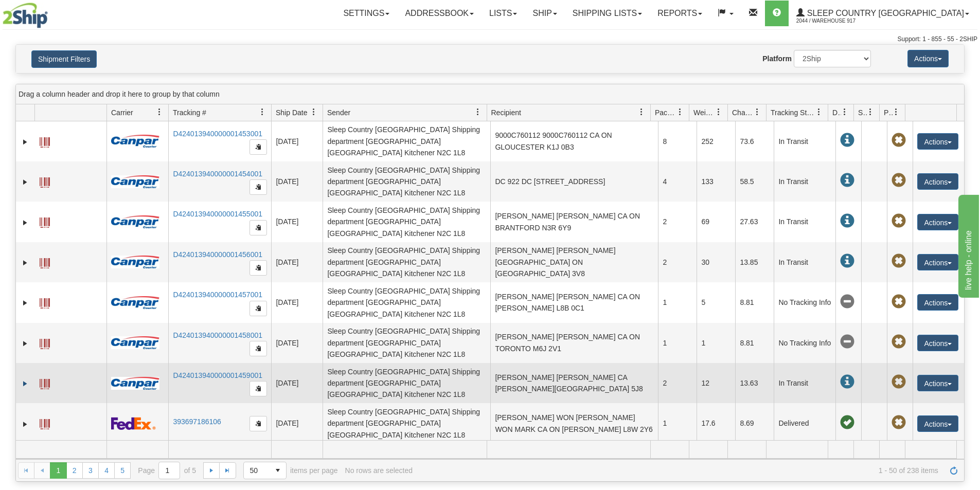 The image size is (980, 490). What do you see at coordinates (844, 112) in the screenshot?
I see `a: Delivery Status filter column settings` at bounding box center [844, 112].